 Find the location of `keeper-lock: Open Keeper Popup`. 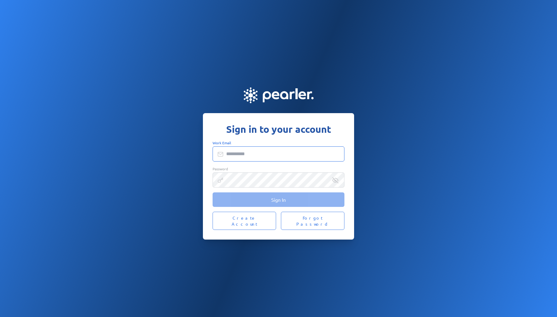

keeper-lock: Open Keeper Popup is located at coordinates (336, 154).